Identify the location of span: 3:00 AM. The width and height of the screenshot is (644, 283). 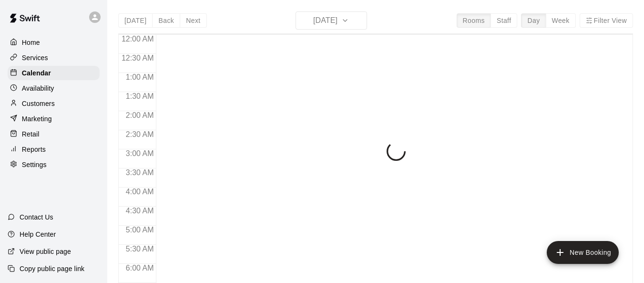
(140, 153).